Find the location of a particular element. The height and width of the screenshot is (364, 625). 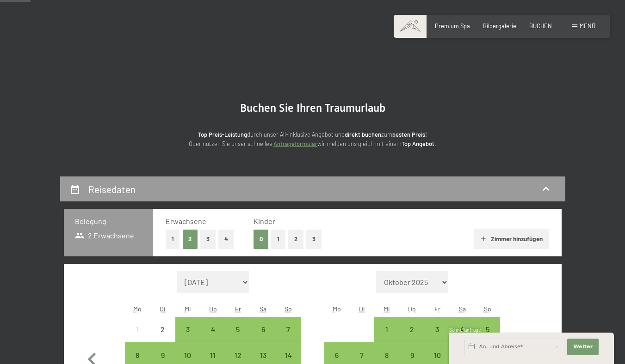

span: Premium Spa is located at coordinates (453, 26).